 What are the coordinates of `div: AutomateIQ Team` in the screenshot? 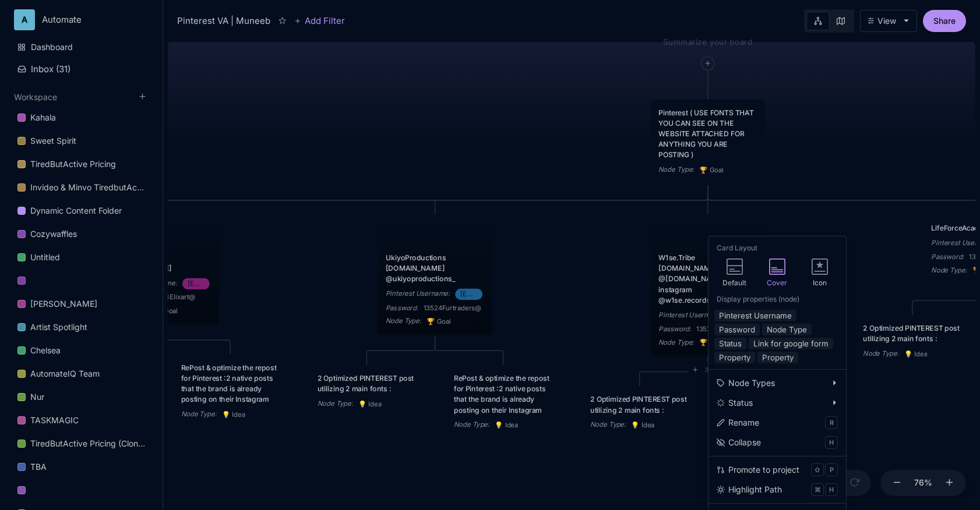 It's located at (64, 373).